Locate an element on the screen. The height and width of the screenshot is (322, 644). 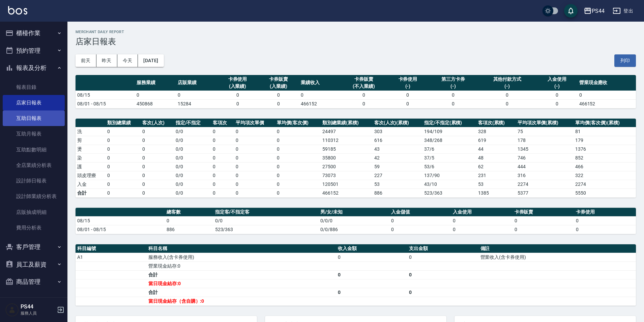
td: 37 / 6 is located at coordinates (449, 149).